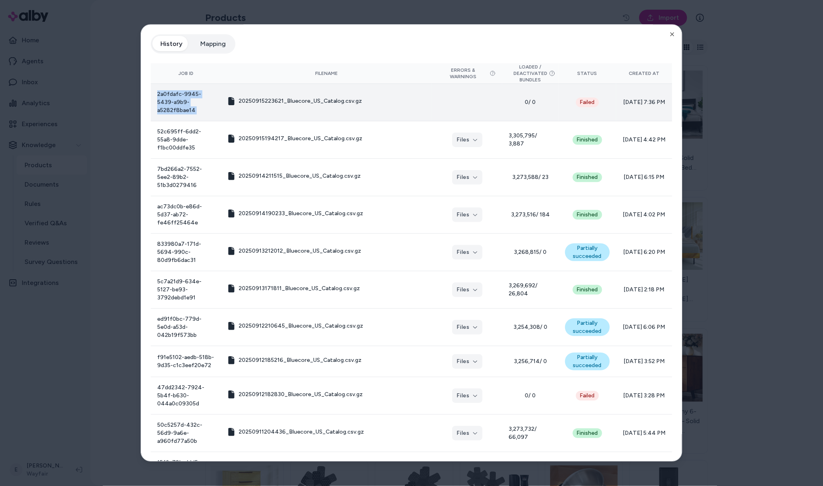  Describe the element at coordinates (186, 73) in the screenshot. I see `div: Job ID` at that location.